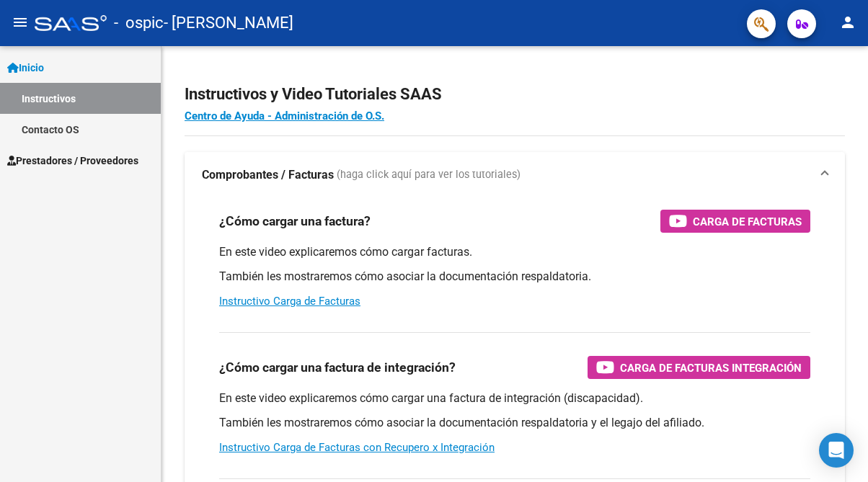 The width and height of the screenshot is (868, 482). I want to click on span: Prestadores / Proveedores, so click(73, 161).